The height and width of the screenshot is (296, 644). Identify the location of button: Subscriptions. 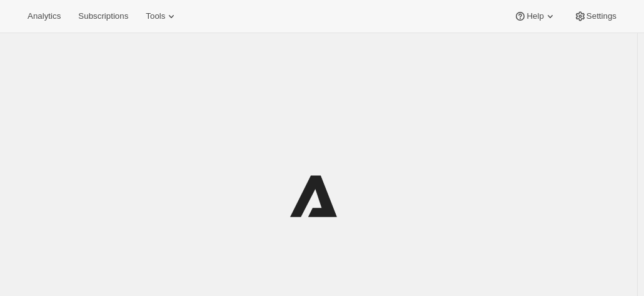
(103, 16).